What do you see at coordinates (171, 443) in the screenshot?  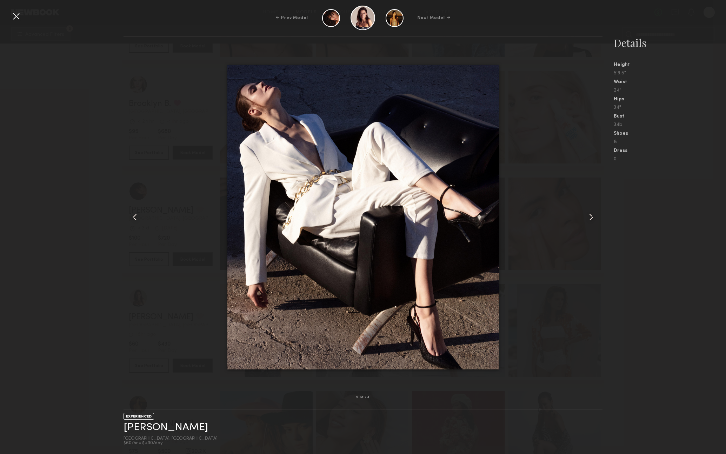 I see `div: $60/hr • $430/day` at bounding box center [171, 443].